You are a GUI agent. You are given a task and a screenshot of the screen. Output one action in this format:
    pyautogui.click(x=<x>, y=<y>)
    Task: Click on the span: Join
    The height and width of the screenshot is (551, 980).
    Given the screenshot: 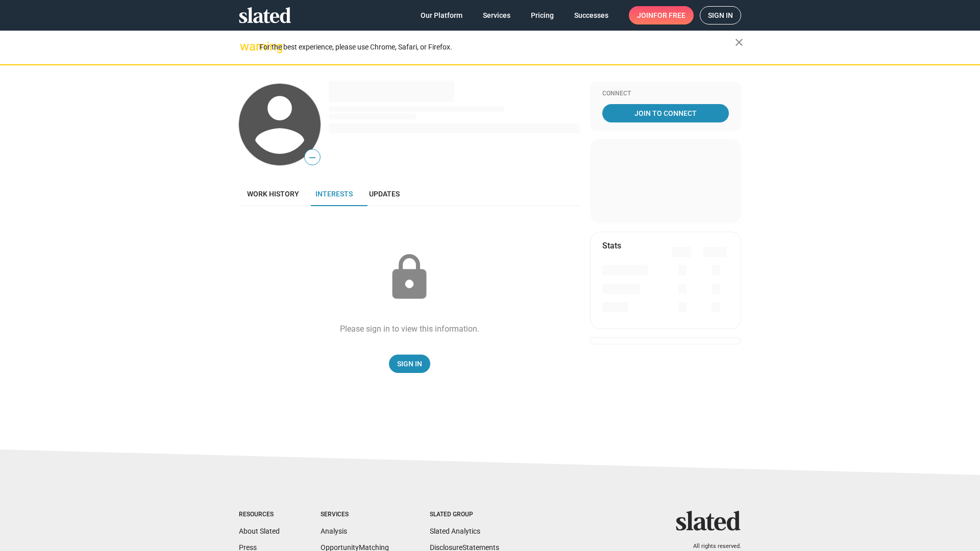 What is the action you would take?
    pyautogui.click(x=661, y=15)
    